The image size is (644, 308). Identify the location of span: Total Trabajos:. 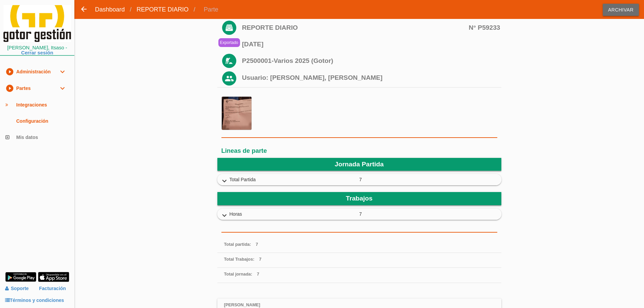
(239, 259).